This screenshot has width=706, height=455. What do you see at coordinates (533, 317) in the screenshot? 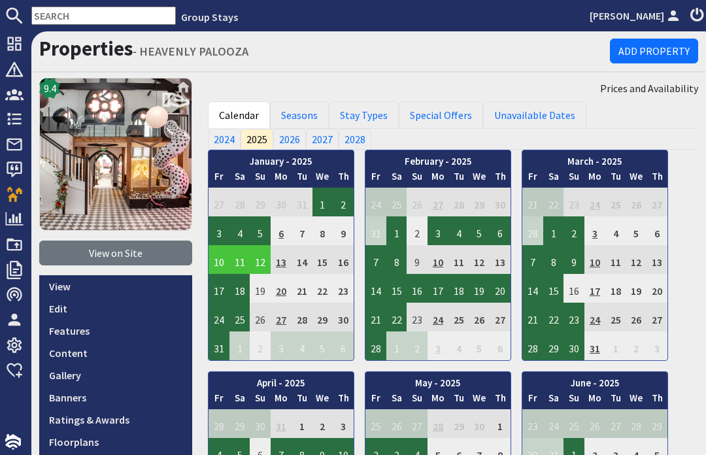
I see `td: 21` at bounding box center [533, 317].